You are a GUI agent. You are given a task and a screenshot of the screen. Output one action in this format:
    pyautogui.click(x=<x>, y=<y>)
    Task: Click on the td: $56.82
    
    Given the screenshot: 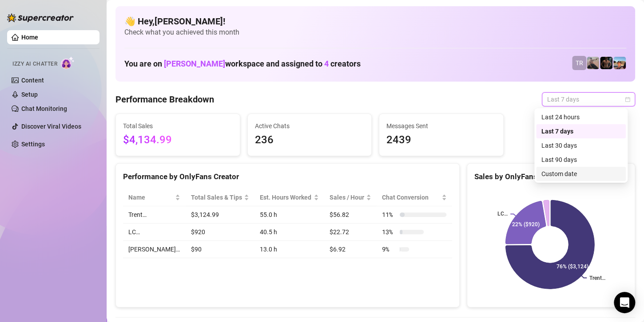 What is the action you would take?
    pyautogui.click(x=350, y=215)
    